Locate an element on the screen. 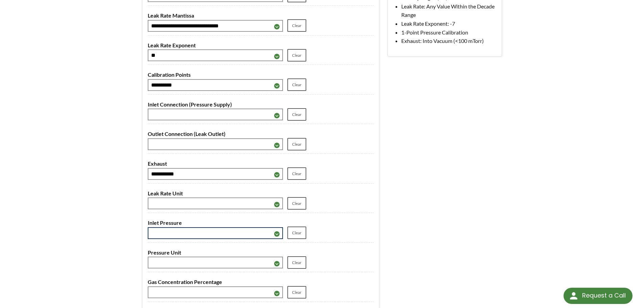 This screenshot has height=308, width=644. label: Calibration Points is located at coordinates (261, 75).